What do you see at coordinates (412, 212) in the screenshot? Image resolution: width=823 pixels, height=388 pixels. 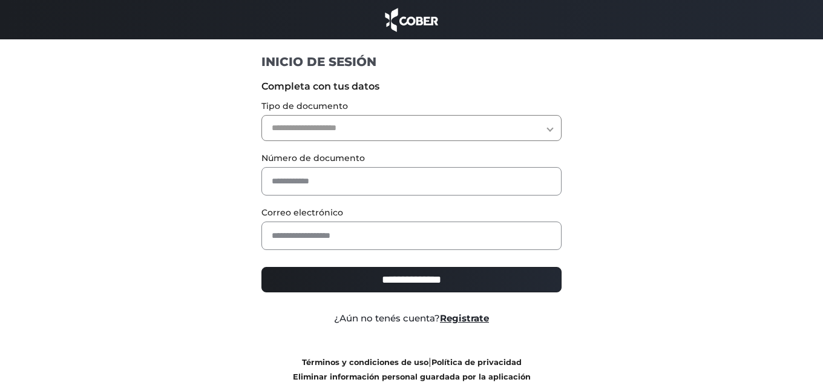 I see `label: Correo electrónico` at bounding box center [412, 212].